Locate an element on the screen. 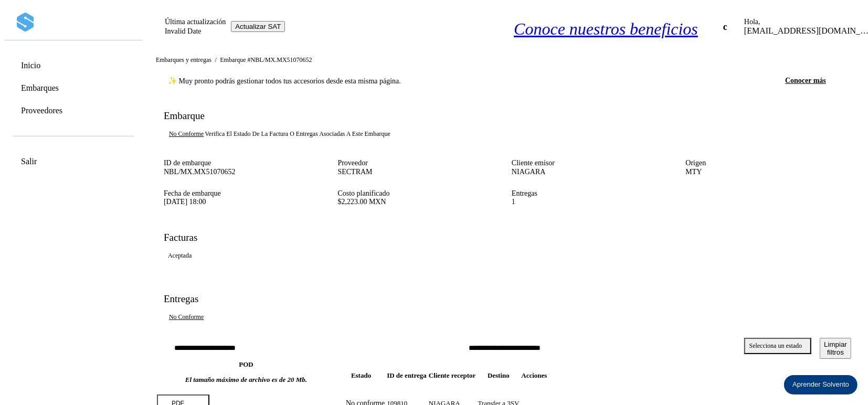  div: Salir is located at coordinates (73, 161).